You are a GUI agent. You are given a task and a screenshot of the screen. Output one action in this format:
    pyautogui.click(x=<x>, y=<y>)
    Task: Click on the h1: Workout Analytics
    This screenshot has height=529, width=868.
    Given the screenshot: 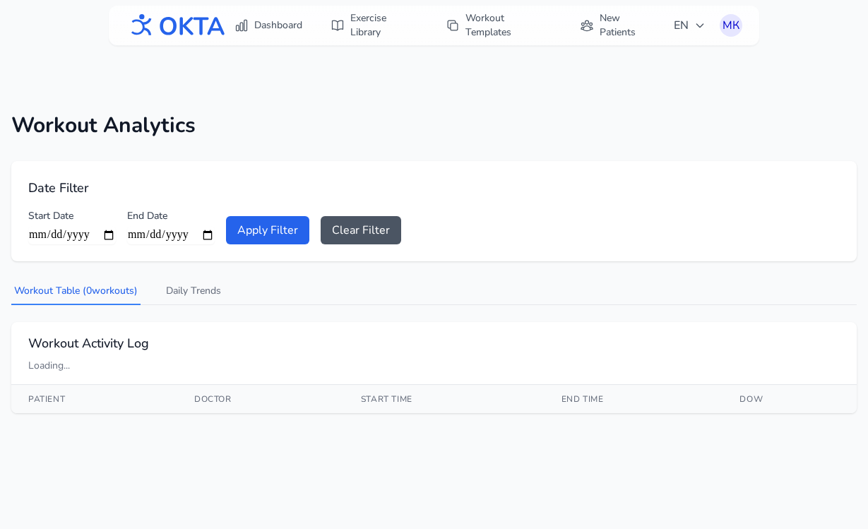 What is the action you would take?
    pyautogui.click(x=434, y=126)
    